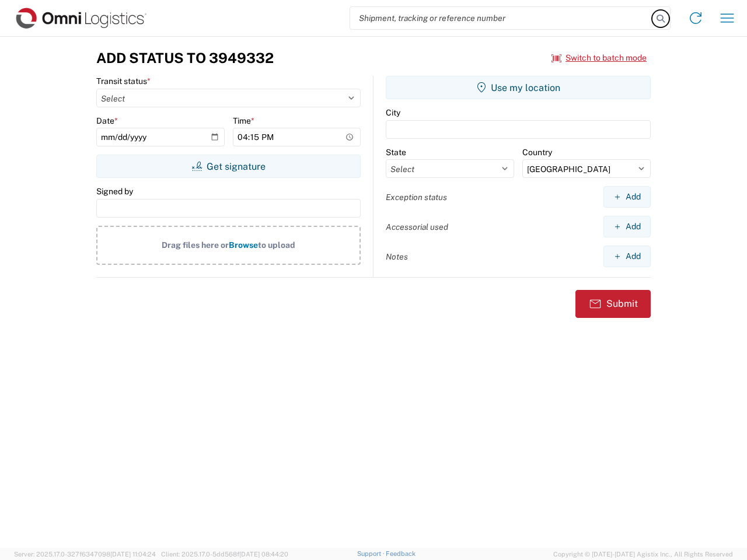 The height and width of the screenshot is (560, 747). I want to click on label: State, so click(396, 152).